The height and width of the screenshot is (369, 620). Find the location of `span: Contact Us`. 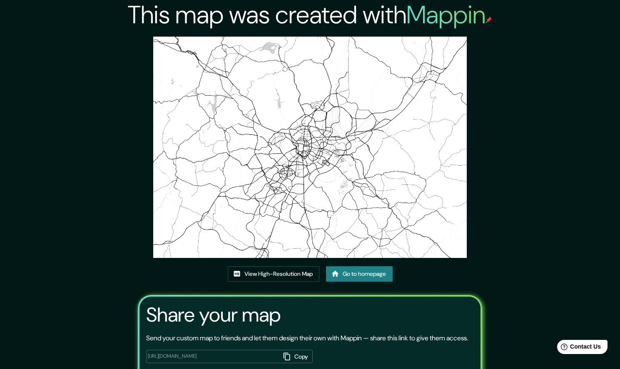

span: Contact Us is located at coordinates (40, 10).